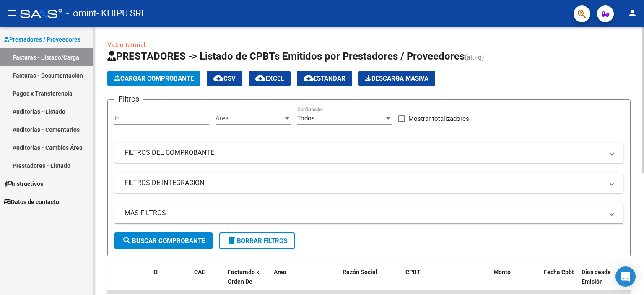 This screenshot has width=644, height=295. I want to click on mat-icon: search, so click(127, 241).